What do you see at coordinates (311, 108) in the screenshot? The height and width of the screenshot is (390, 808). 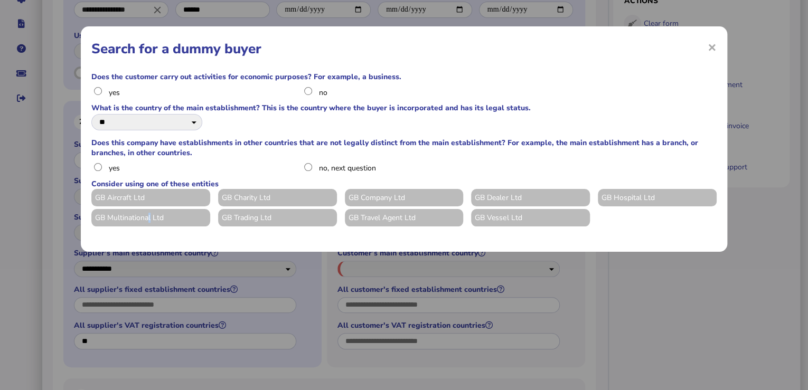 I see `h1: What is the country of the main establishment? This is the country where the buyer is incorporate...` at bounding box center [311, 108].